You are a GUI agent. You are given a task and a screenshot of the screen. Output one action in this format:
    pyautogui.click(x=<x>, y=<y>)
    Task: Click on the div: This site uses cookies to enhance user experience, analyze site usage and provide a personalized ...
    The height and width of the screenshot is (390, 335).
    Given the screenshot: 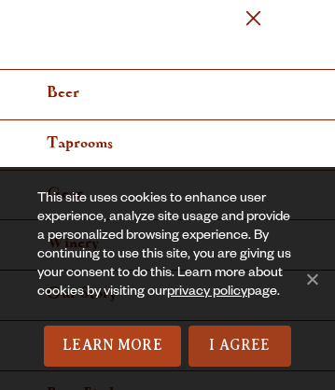 What is the action you would take?
    pyautogui.click(x=167, y=258)
    